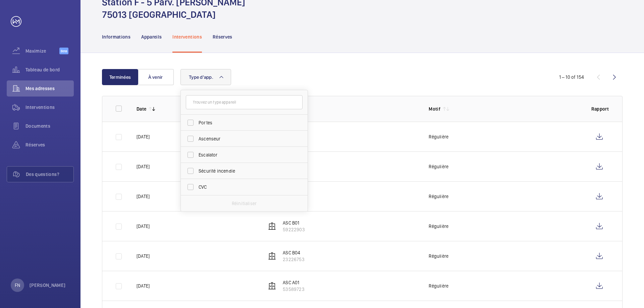 The image size is (644, 308). What do you see at coordinates (244, 102) in the screenshot?
I see `input: Trouvez un type appareil` at bounding box center [244, 102].